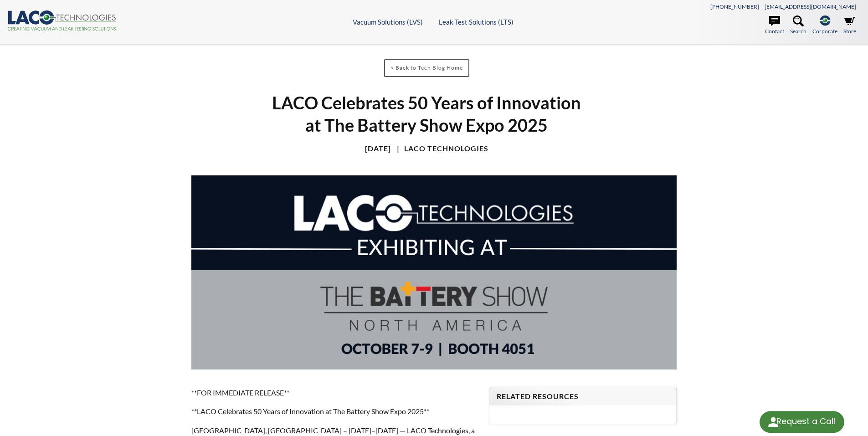  I want to click on h4: Related Resources, so click(583, 396).